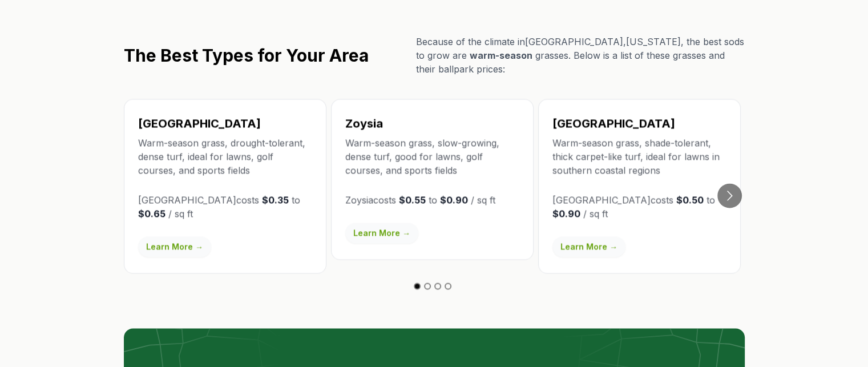  I want to click on strong: $0.65, so click(152, 213).